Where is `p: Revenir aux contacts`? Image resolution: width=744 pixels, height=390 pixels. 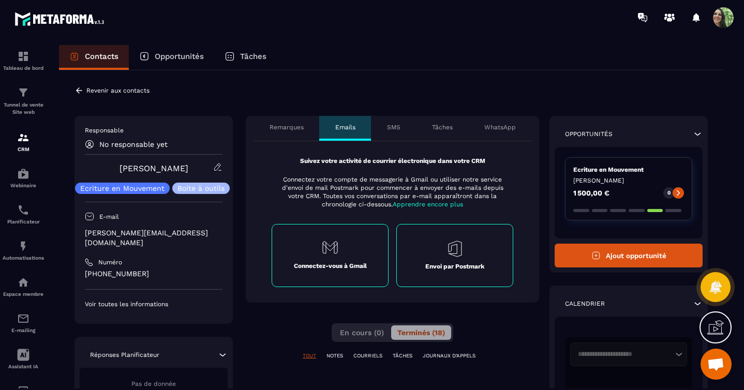 p: Revenir aux contacts is located at coordinates (118, 91).